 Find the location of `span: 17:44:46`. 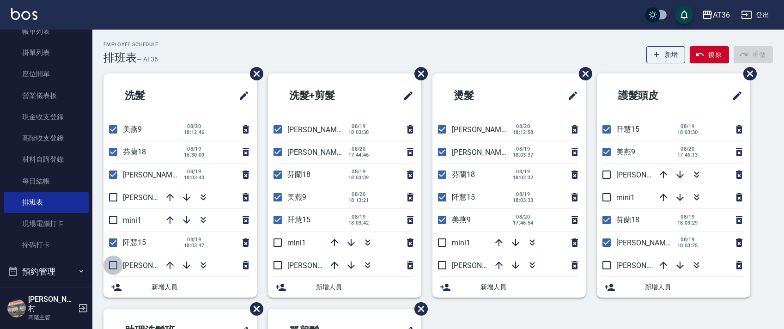

span: 17:44:46 is located at coordinates (359, 155).